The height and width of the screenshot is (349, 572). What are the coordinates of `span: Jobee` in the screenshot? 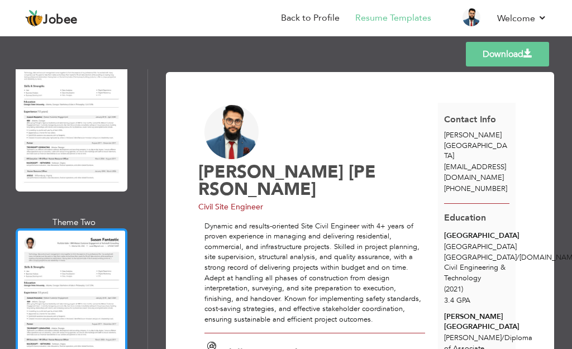 It's located at (60, 20).